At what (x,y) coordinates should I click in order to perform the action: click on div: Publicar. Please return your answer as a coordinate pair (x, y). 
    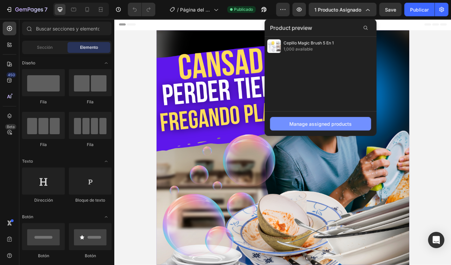
    Looking at the image, I should click on (419, 9).